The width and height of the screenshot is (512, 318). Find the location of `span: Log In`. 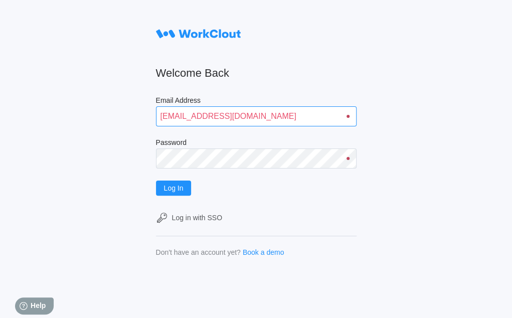

span: Log In is located at coordinates (174, 188).